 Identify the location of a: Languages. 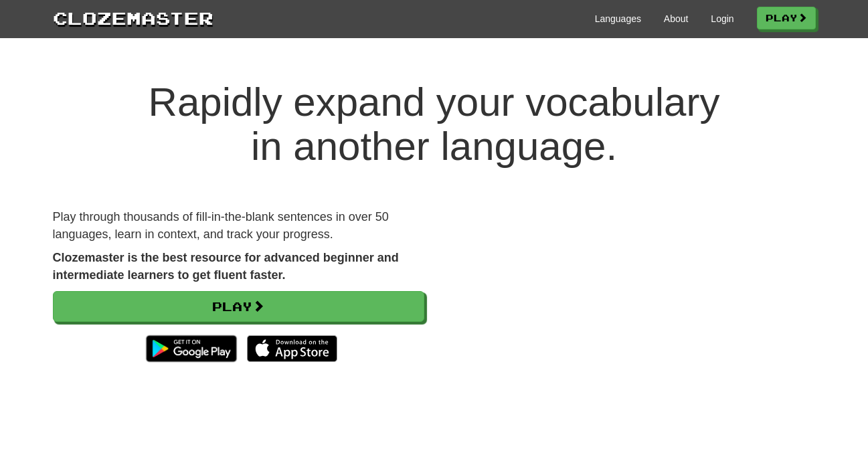
(618, 18).